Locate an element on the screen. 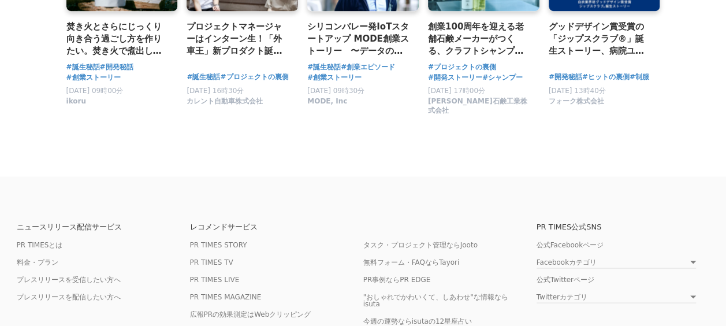  a: プレスリリースを受信したい方へ is located at coordinates (69, 279).